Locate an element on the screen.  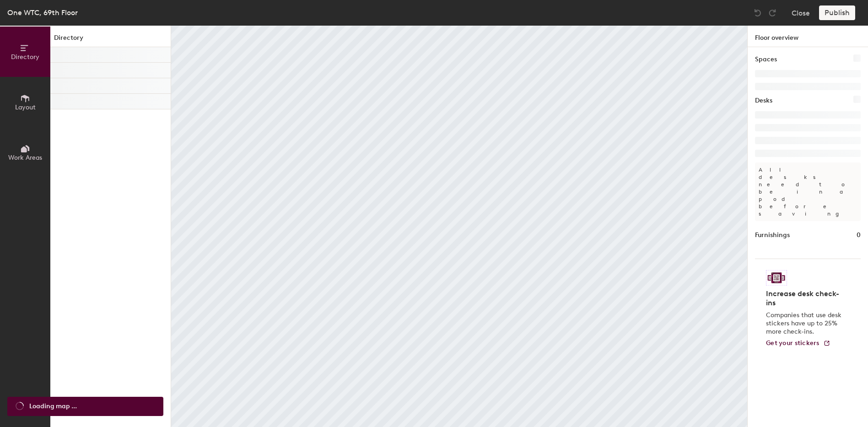
span: Get your stickers is located at coordinates (792, 343).